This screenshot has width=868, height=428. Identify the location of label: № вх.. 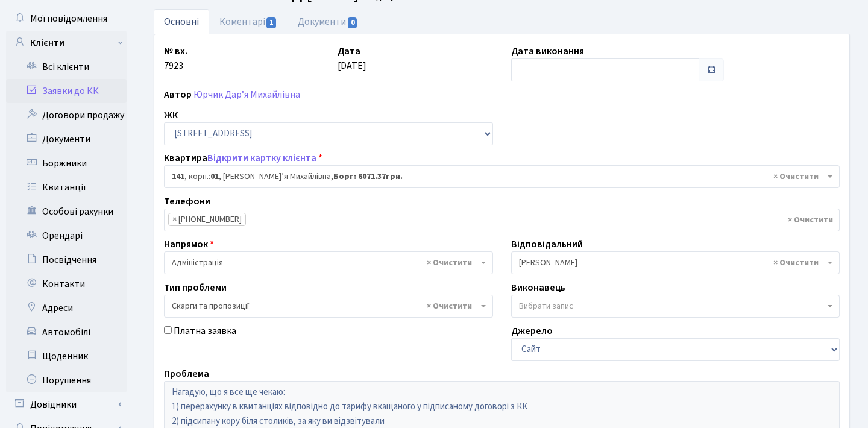
(175, 51).